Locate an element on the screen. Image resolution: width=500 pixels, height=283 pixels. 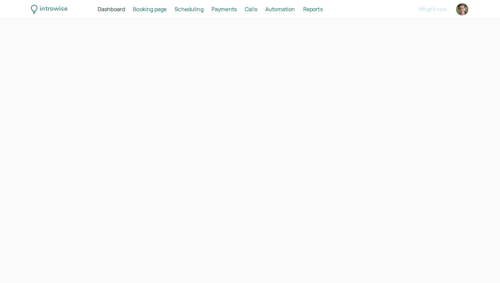
button: What's new is located at coordinates (432, 9).